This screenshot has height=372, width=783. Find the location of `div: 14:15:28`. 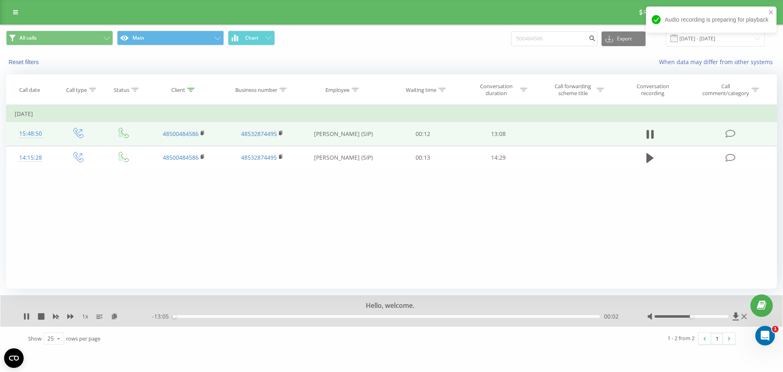

div: 14:15:28 is located at coordinates (31, 157).